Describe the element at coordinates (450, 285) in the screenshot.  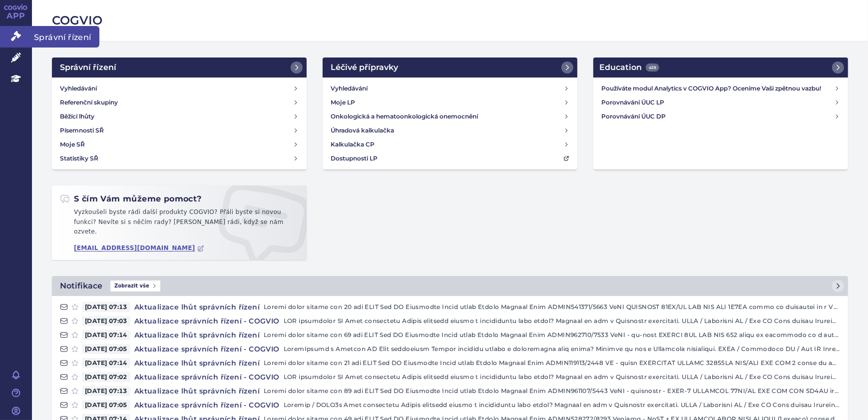
I see `a: NotifikaceZobrazit vše` at that location.